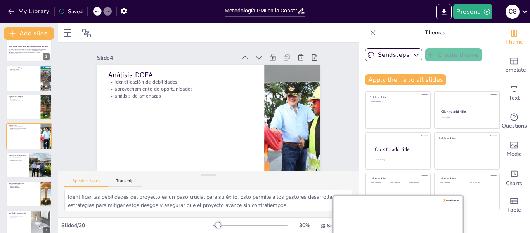 The width and height of the screenshot is (530, 233). Describe the element at coordinates (17, 160) in the screenshot. I see `p: colaboración entre equipos` at that location.